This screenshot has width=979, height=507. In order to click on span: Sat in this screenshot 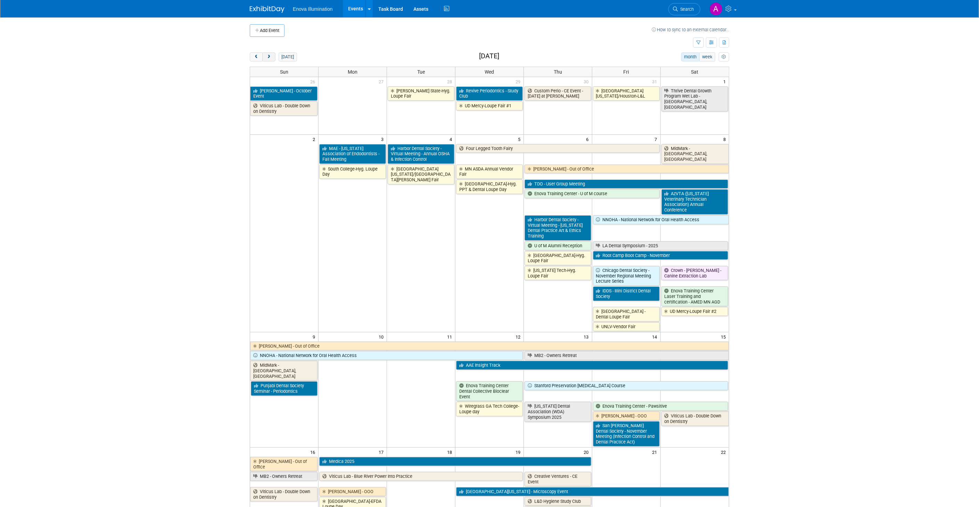, I will do `click(694, 72)`.